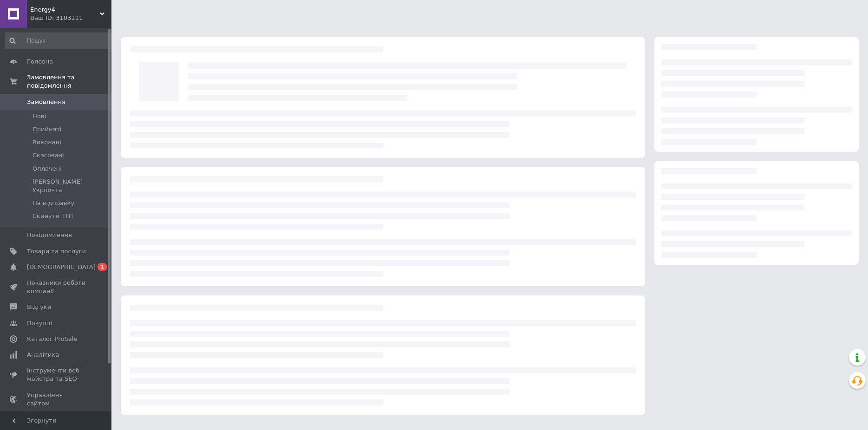 This screenshot has width=868, height=430. What do you see at coordinates (49, 235) in the screenshot?
I see `span: Повідомлення` at bounding box center [49, 235].